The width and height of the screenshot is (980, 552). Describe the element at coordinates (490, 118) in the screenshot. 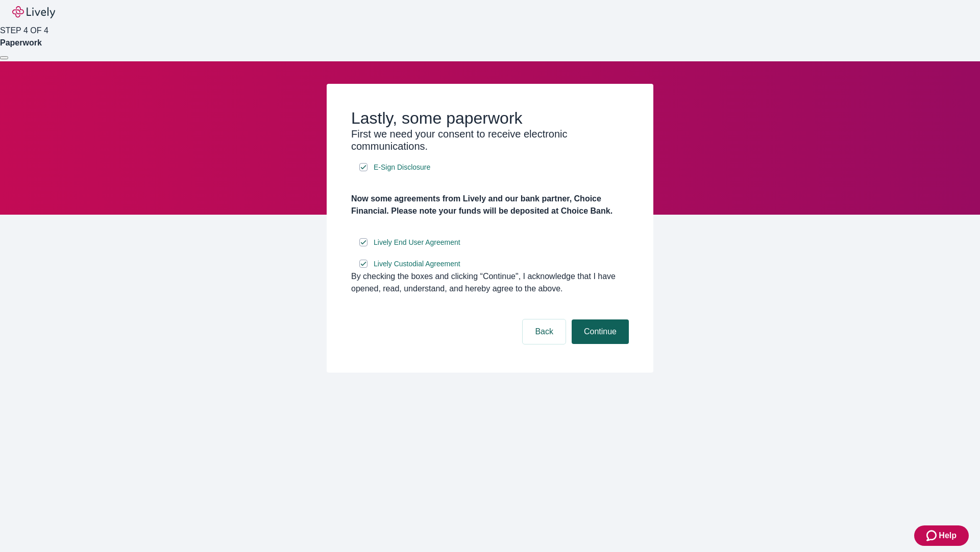

I see `h2: Lastly, some paperwork` at that location.